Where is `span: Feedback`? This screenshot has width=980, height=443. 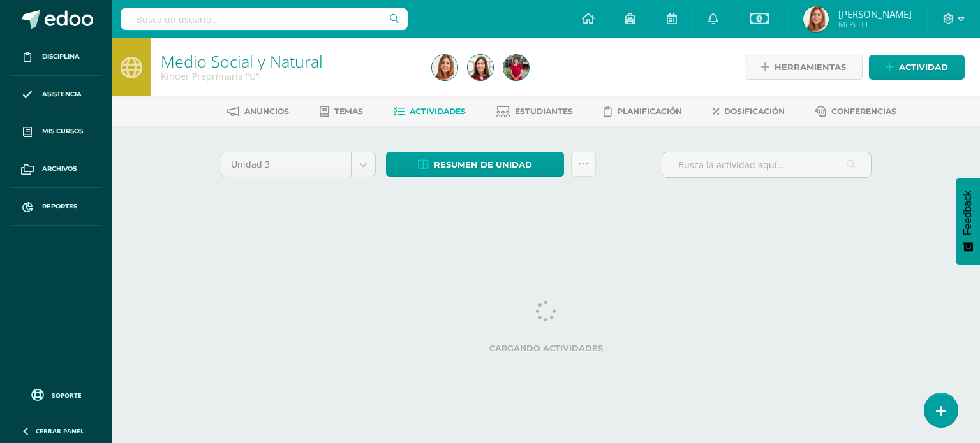
span: Feedback is located at coordinates (968, 213).